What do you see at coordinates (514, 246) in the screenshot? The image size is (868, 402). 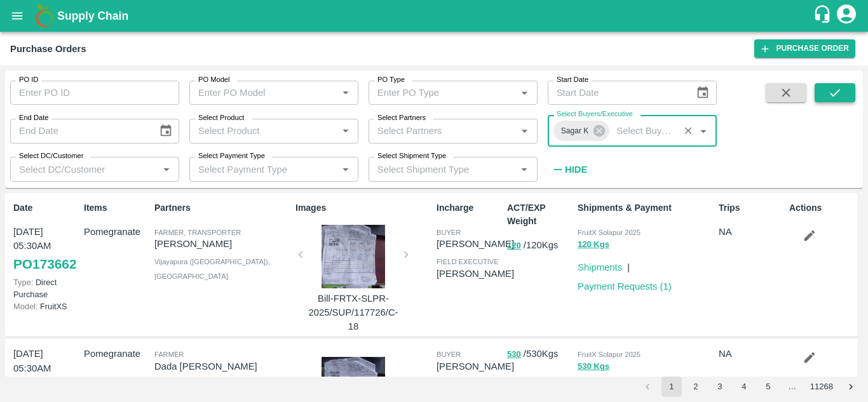 I see `button: 120` at bounding box center [514, 246].